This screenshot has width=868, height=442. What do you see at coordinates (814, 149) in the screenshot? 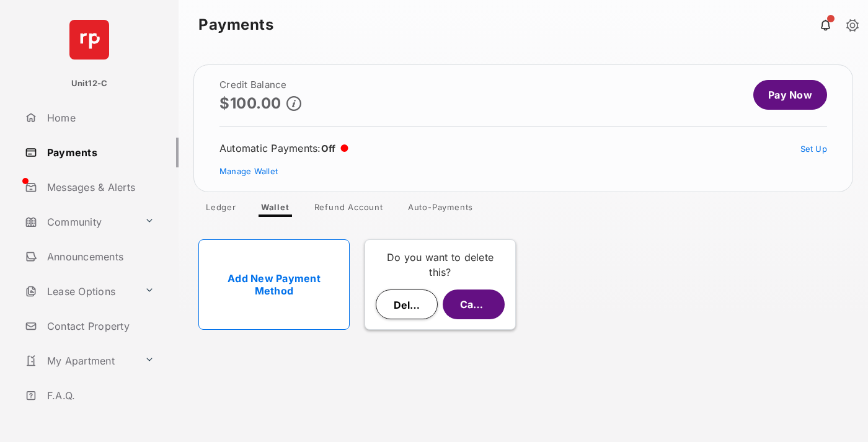
I see `a: Set Up` at bounding box center [814, 149].